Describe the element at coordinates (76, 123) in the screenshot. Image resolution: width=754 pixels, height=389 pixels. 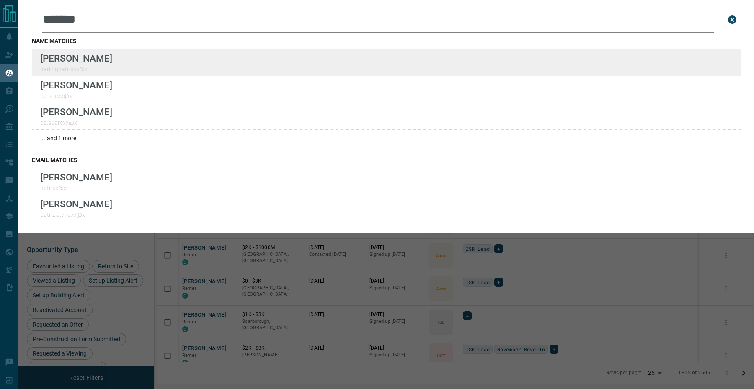
I see `p: pa.suarexx@x` at that location.